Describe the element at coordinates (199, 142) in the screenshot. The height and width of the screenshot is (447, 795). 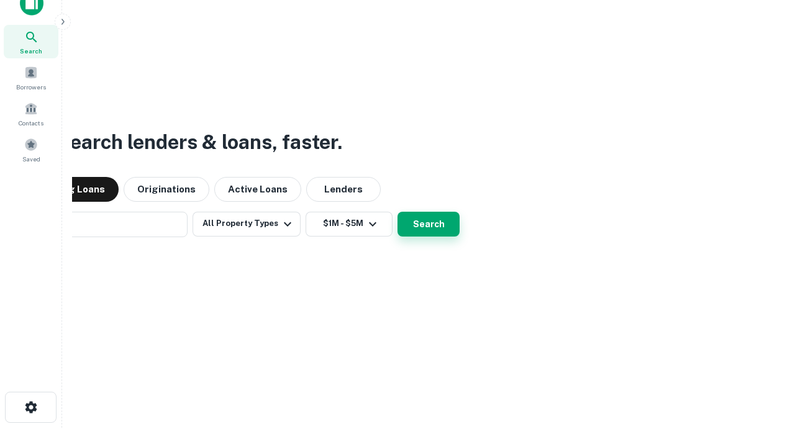
I see `h3: Search lenders & loans, faster.` at that location.